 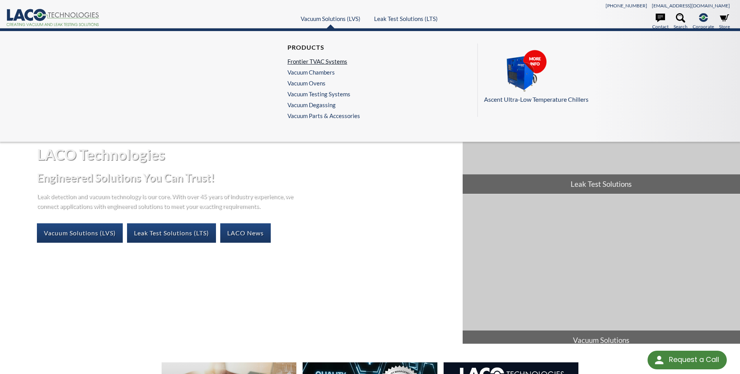 I want to click on a: Vacuum Parts & Accessories, so click(x=324, y=116).